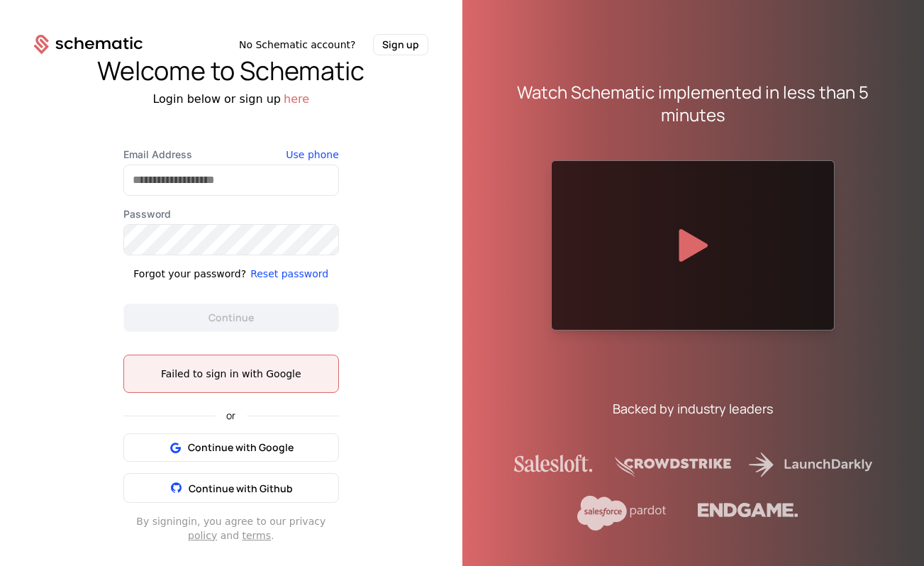 The image size is (924, 566). I want to click on button: here, so click(297, 100).